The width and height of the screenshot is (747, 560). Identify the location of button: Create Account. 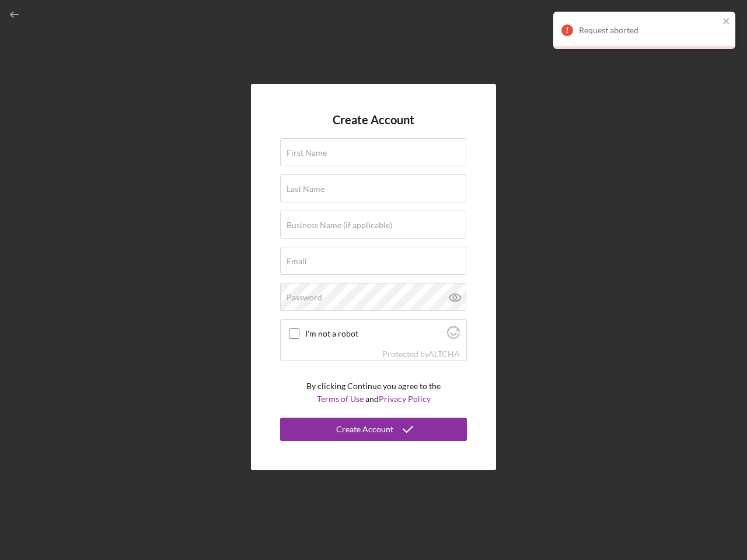
(374, 430).